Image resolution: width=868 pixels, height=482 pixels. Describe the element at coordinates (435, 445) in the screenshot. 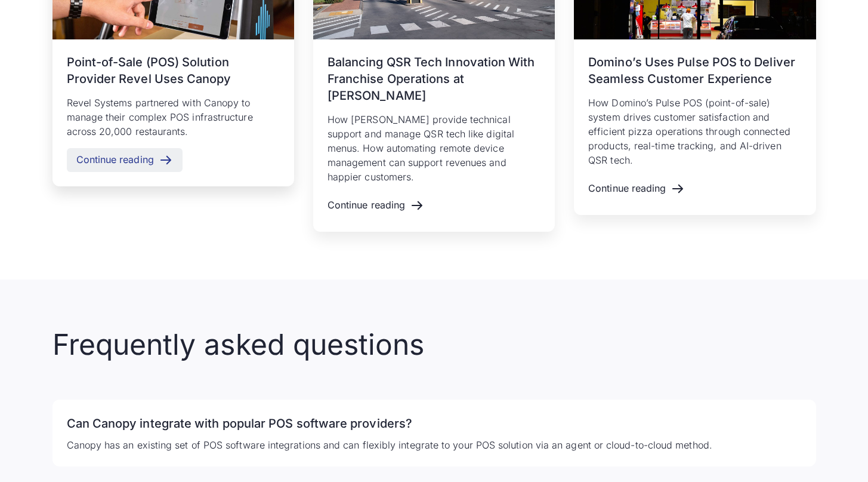

I see `p: Canopy has an existing set of POS software integrations and can flexibly integrate to your POS so...` at that location.